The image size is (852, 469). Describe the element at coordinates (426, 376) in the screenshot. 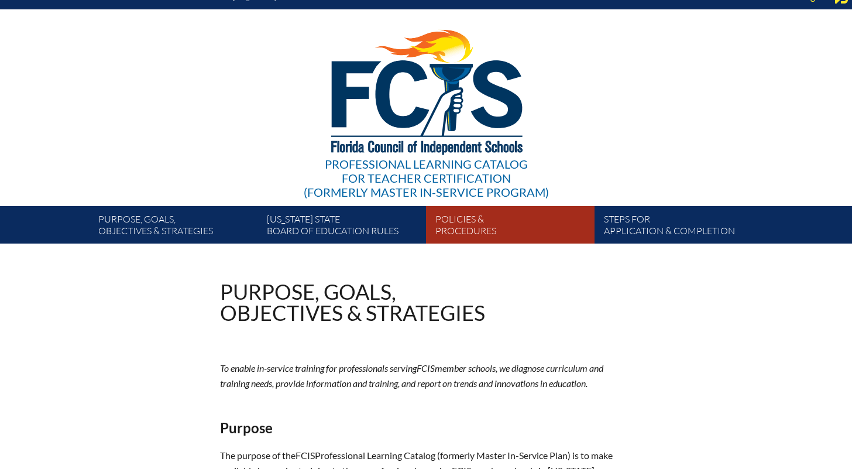

I see `p: To enable in-service training for professionals serving member schools, we diagnose curriculum an...` at that location.